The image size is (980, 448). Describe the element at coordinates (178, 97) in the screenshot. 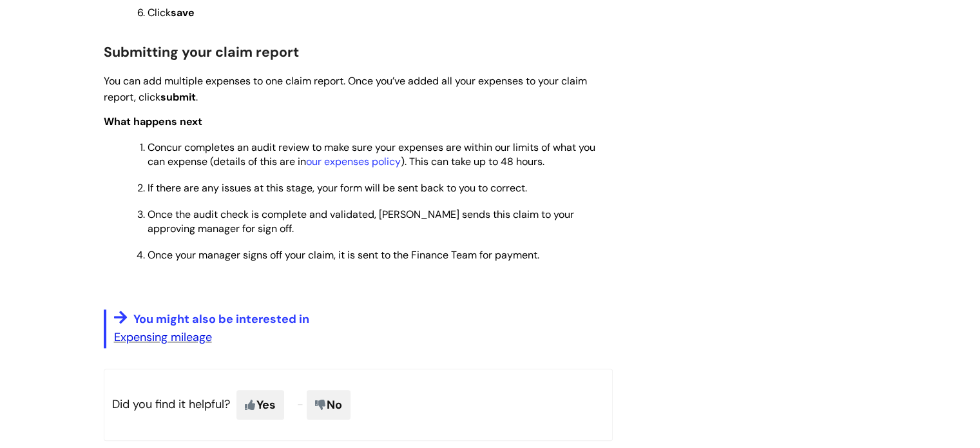

I see `strong: submit` at that location.